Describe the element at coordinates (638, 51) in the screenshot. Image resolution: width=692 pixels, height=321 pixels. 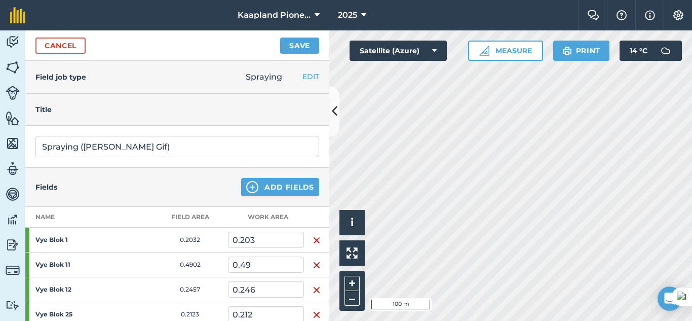
I see `span: 14 ° C` at that location.